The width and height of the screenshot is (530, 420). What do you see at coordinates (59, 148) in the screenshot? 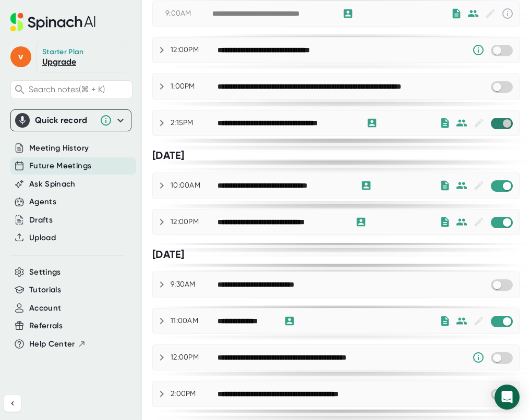
I see `button: Meeting History` at bounding box center [59, 148].